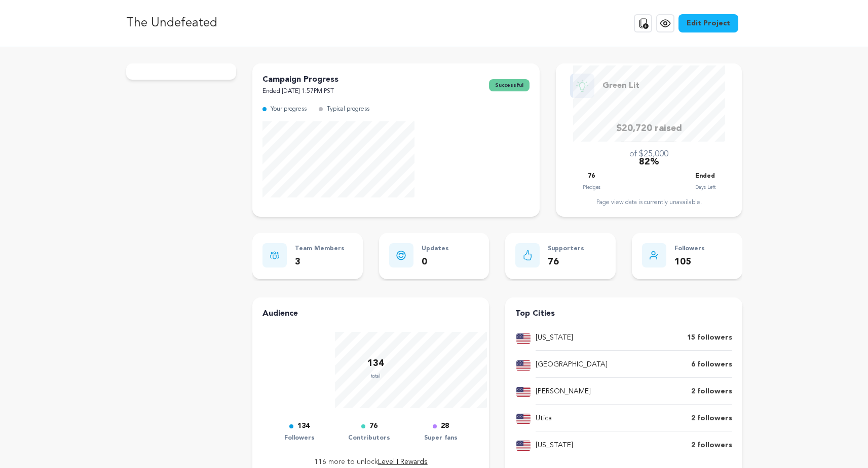 Image resolution: width=868 pixels, height=468 pixels. I want to click on p: Campaign Progress, so click(300, 79).